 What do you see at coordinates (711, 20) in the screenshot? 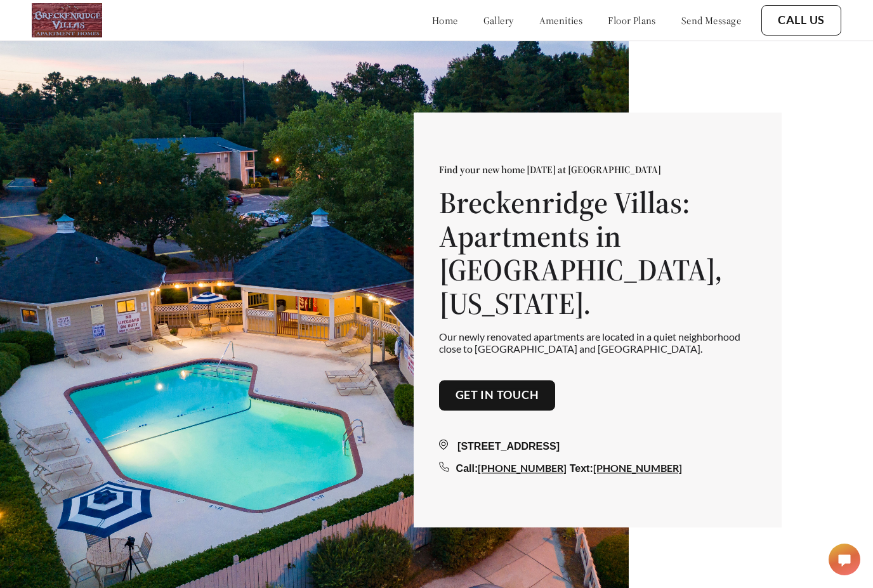
I see `a: send message` at bounding box center [711, 20].